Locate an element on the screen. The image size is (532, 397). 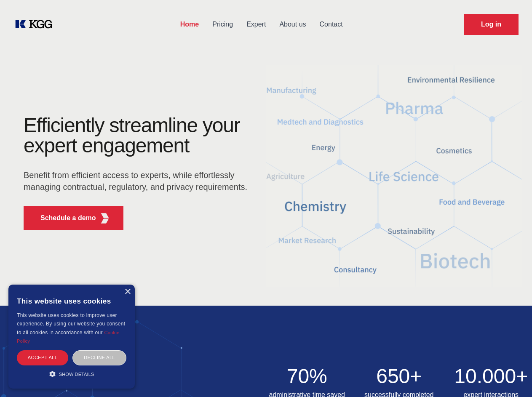
div: Accept all is located at coordinates (43, 357).